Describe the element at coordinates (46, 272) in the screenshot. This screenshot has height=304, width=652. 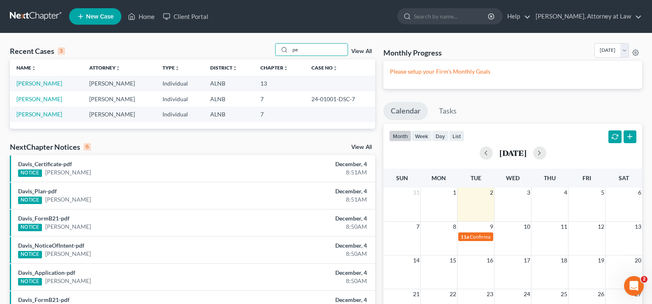
I see `a: Davis_Application-pdf` at that location.